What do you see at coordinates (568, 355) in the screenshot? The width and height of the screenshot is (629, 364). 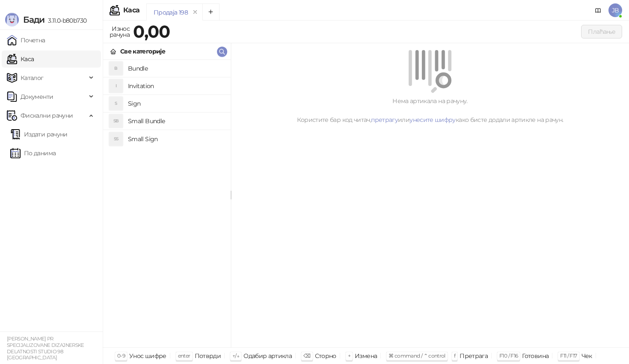 I see `span: F11 / F17` at bounding box center [568, 355].